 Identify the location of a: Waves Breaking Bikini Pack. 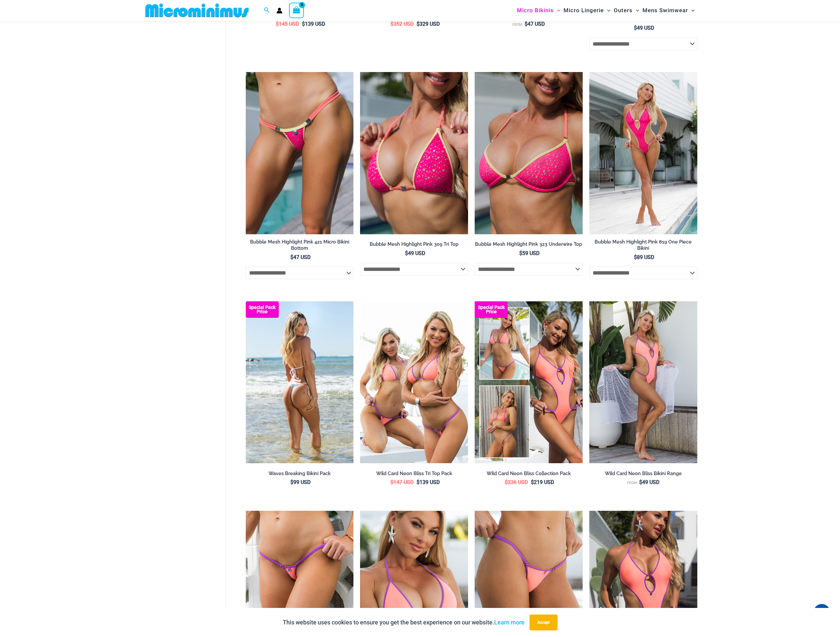
(300, 475).